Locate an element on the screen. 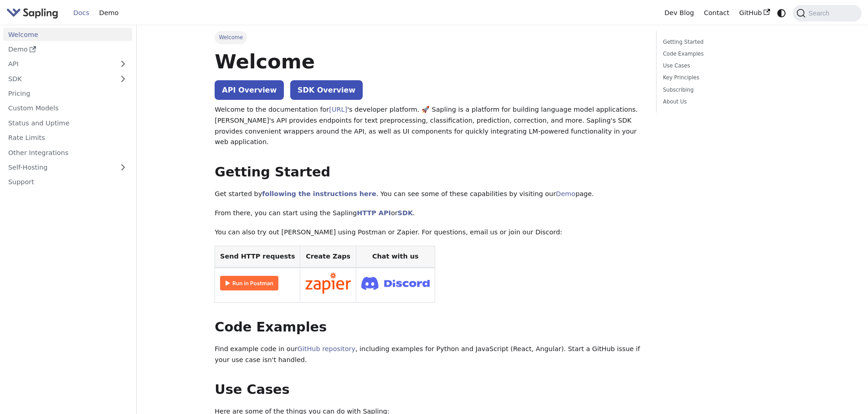  a: Pricing is located at coordinates (68, 93).